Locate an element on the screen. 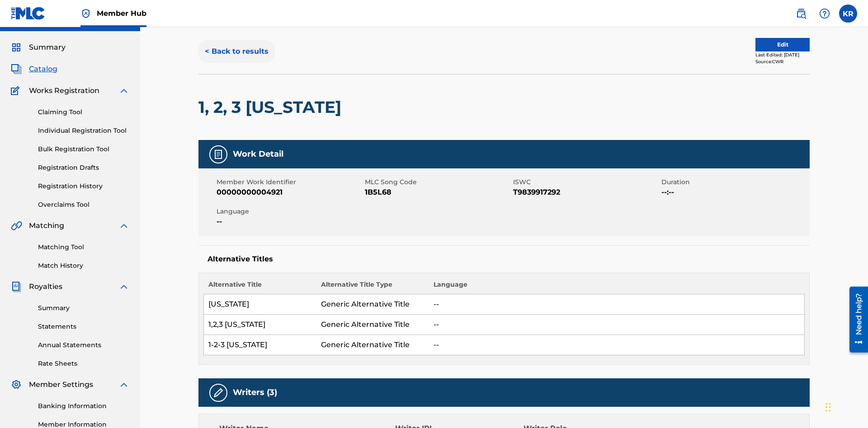 The image size is (868, 428). h5: Alternative Titles is located at coordinates (504, 259).